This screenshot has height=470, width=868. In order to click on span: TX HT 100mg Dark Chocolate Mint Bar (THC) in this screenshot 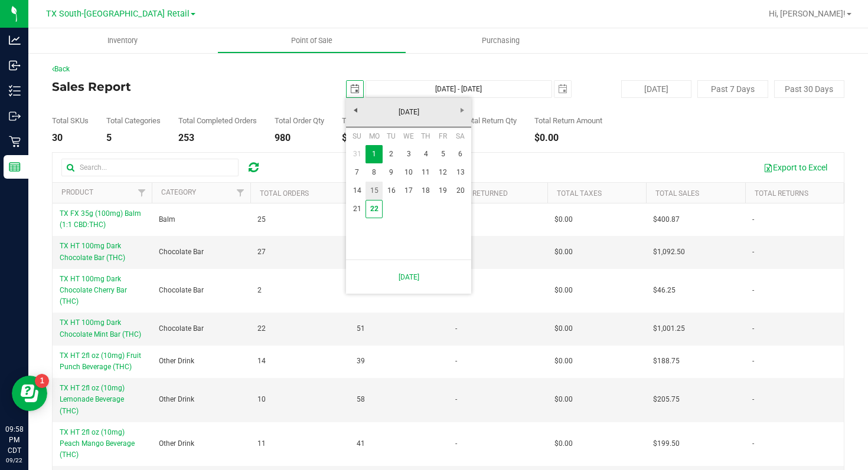, I will do `click(100, 328)`.